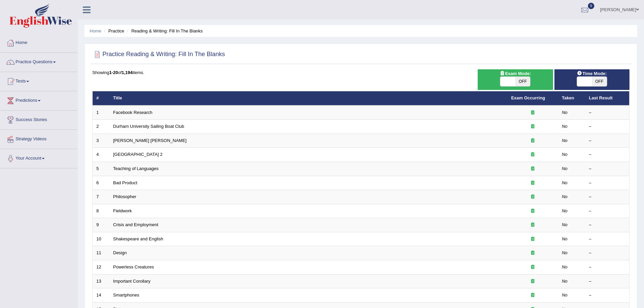 This screenshot has height=308, width=644. I want to click on td: 8, so click(101, 211).